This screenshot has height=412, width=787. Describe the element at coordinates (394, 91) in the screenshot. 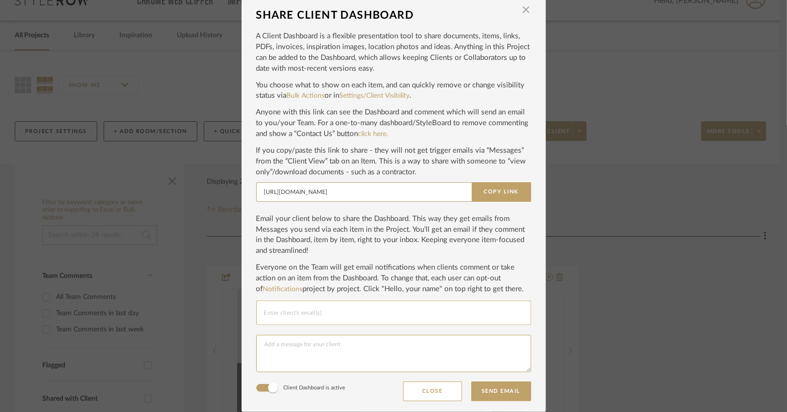

I see `p: You choose what to show on each item, and can quickly remove or change visibility status via or in .` at that location.